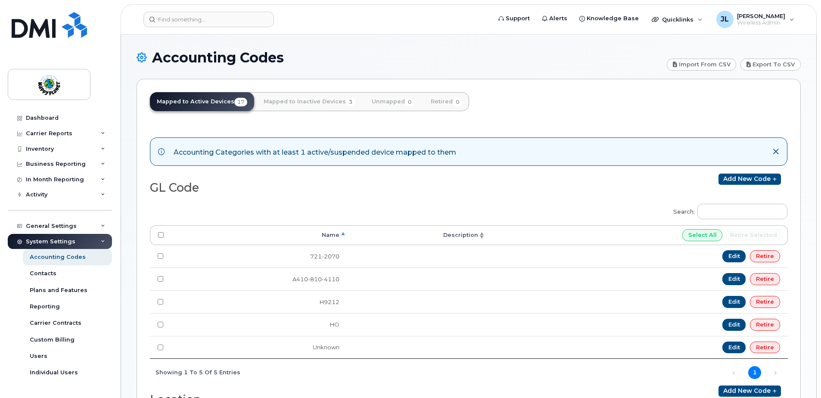 The height and width of the screenshot is (398, 821). What do you see at coordinates (195, 372) in the screenshot?
I see `div: Showing 1 to 5 of 5 entries` at bounding box center [195, 372].